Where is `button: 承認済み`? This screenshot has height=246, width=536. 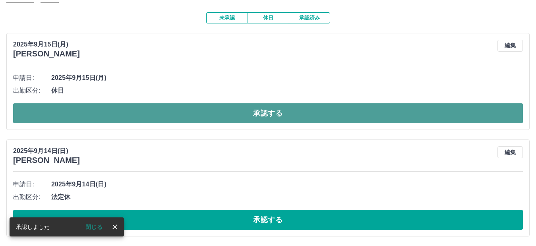
button: 承認済み is located at coordinates (309, 18).